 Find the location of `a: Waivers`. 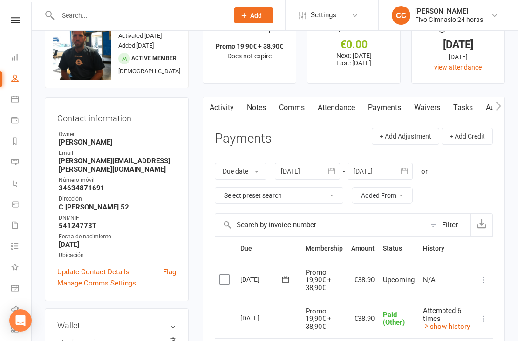

a: Waivers is located at coordinates (427, 108).